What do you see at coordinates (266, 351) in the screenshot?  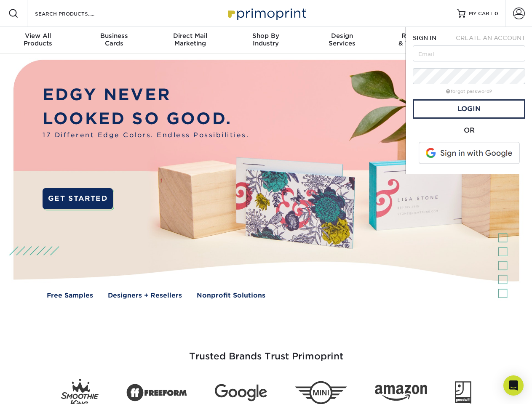 I see `h3: Trusted Brands Trust Primoprint` at bounding box center [266, 351].